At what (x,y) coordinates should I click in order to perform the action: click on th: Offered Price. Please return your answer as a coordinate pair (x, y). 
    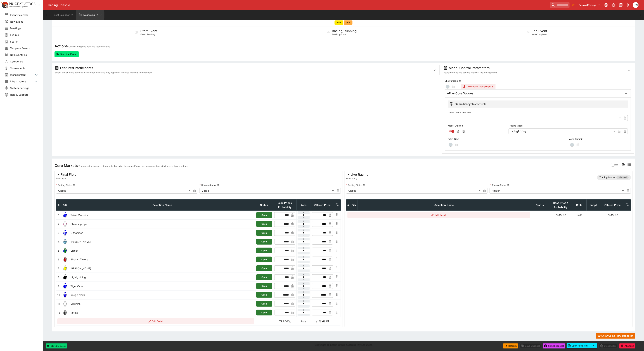
    Looking at the image, I should click on (322, 205).